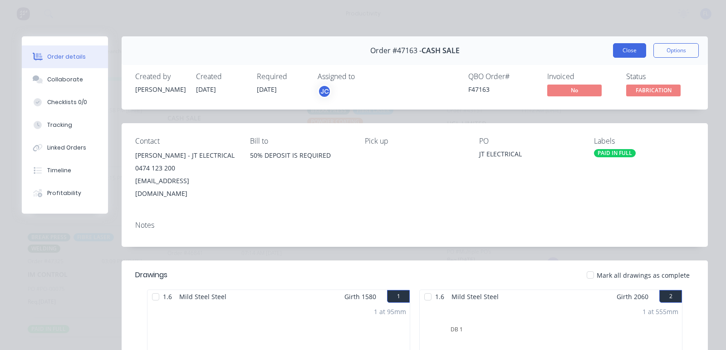 This screenshot has width=726, height=350. Describe the element at coordinates (643, 275) in the screenshot. I see `span: Mark all drawings as complete` at that location.